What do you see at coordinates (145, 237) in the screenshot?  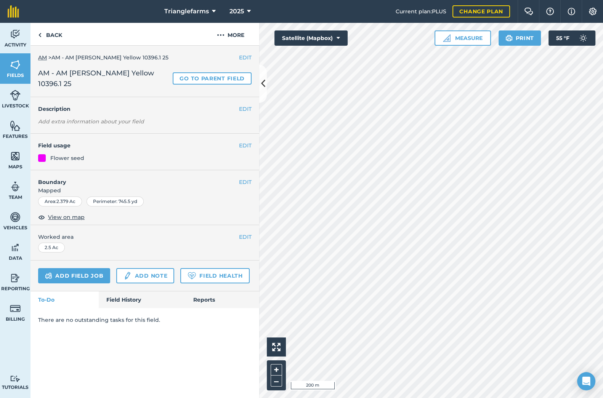 I see `span: Worked area` at bounding box center [145, 237].